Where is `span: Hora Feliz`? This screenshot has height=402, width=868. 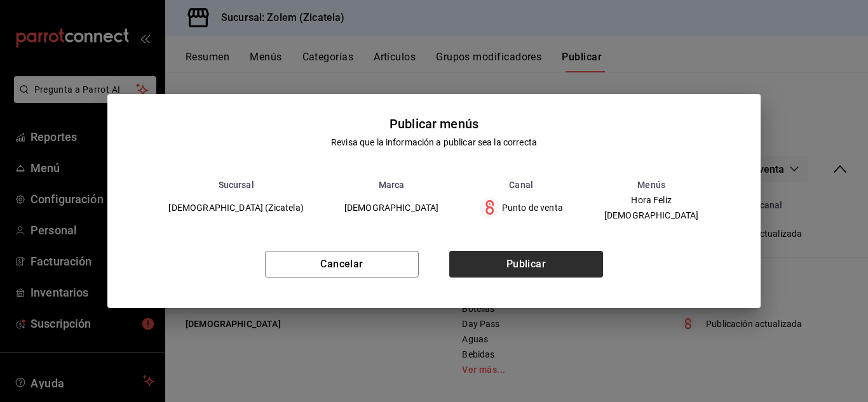 span: Hora Feliz is located at coordinates (651, 200).